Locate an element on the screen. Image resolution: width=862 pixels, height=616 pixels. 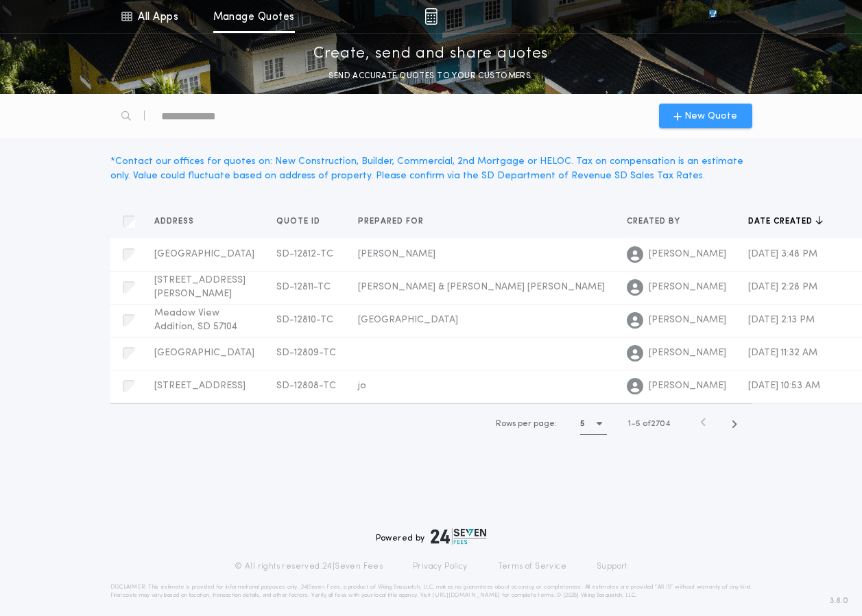
p: Create, send and share quotes is located at coordinates (431, 54).